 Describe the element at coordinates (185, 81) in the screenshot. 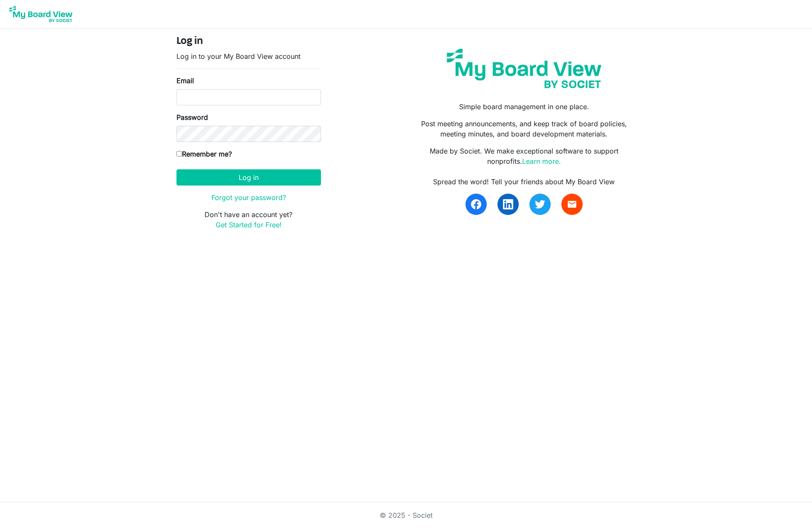

I see `label: Email` at that location.